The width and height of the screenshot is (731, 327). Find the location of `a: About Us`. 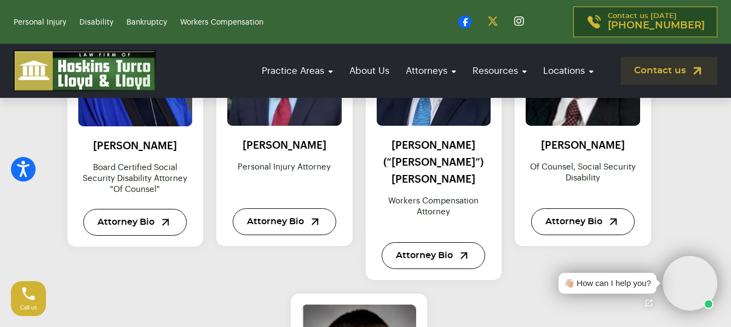

a: About Us is located at coordinates (369, 71).